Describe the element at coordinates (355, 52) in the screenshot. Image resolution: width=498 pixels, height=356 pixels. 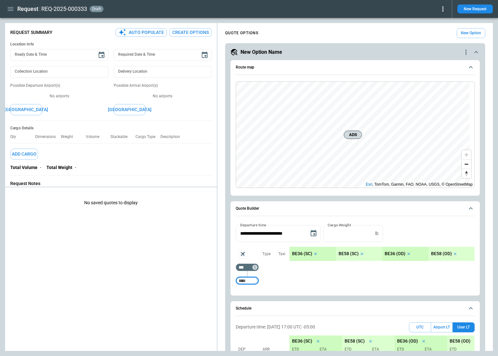
I see `button: New Option Namequote-option-actions` at that location.